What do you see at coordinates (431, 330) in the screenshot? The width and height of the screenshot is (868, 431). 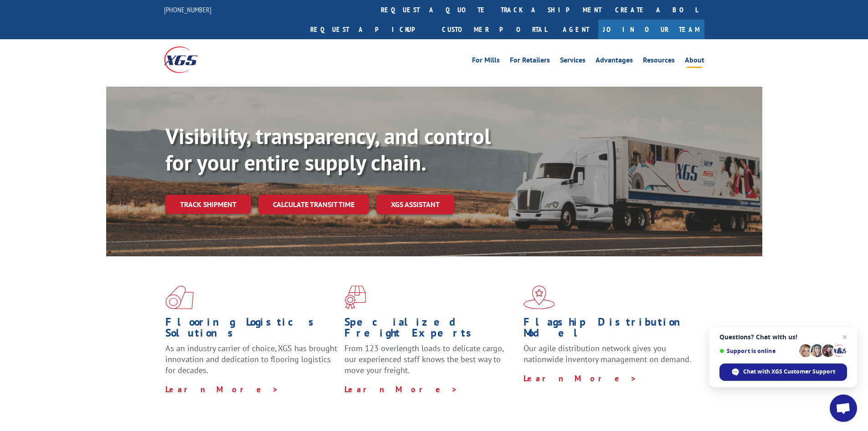 I see `h1: Specialized Freight Experts` at bounding box center [431, 330].